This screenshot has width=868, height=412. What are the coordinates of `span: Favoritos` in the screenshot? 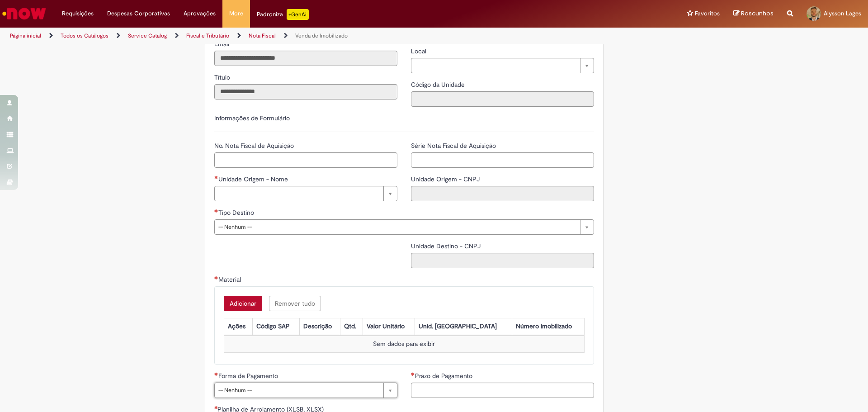 It's located at (707, 13).